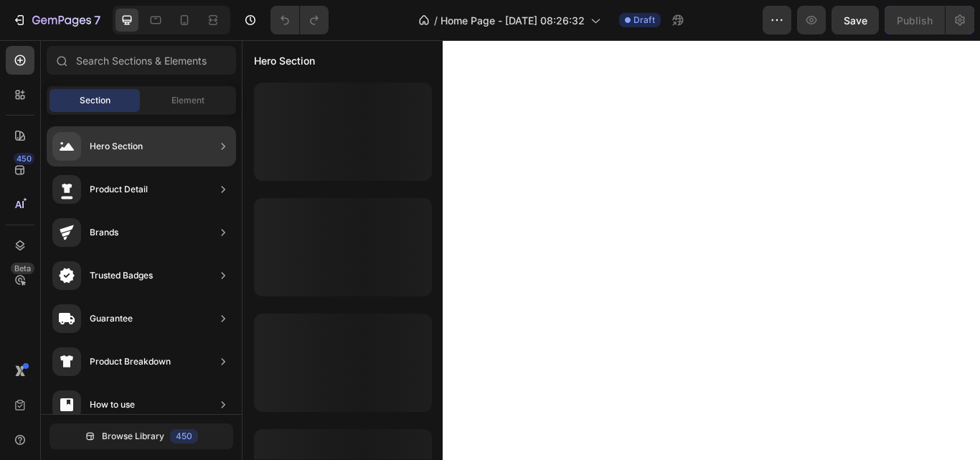 The width and height of the screenshot is (980, 460). I want to click on div: Product Breakdown, so click(130, 362).